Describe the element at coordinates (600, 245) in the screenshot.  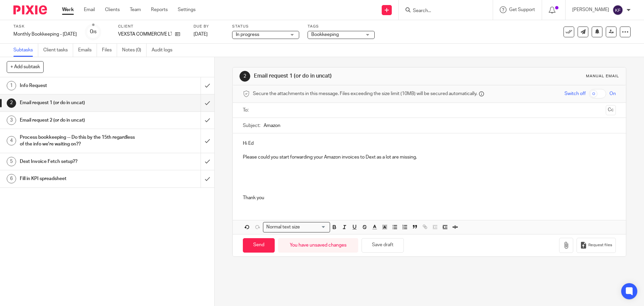
I see `span: Request files` at that location.